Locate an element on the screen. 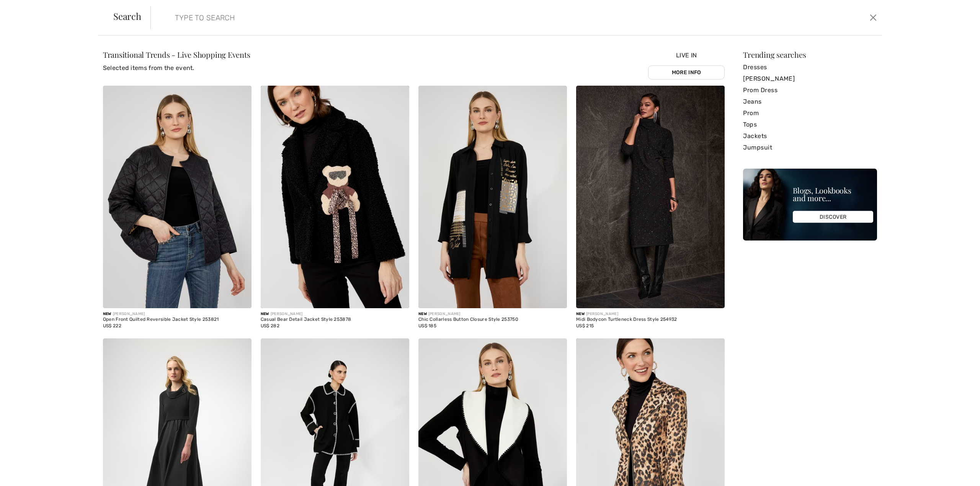 The height and width of the screenshot is (486, 980). a: Prom Dress is located at coordinates (810, 90).